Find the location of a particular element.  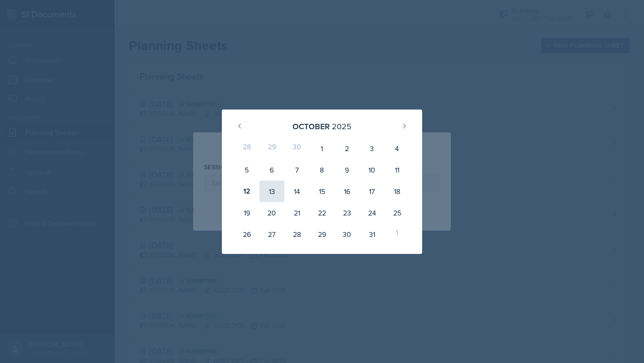

div: 23 is located at coordinates (347, 213).